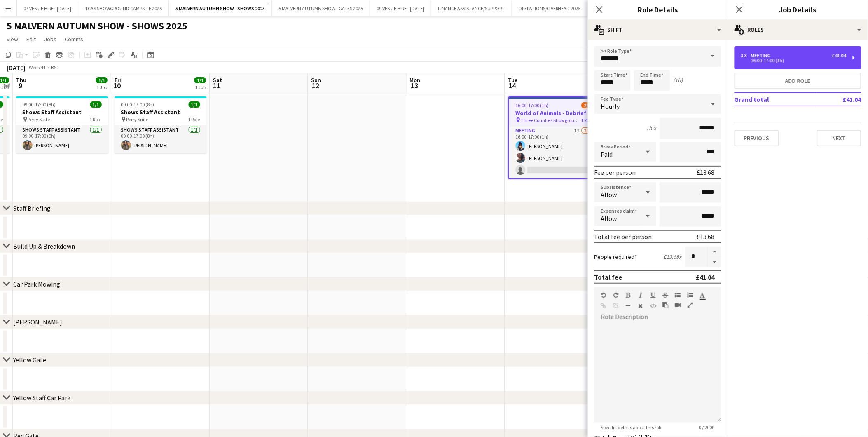  Describe the element at coordinates (316, 80) in the screenshot. I see `span: Sun` at that location.